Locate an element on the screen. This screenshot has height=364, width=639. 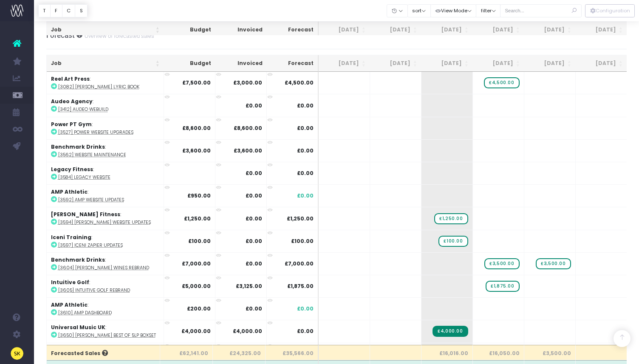
span: Forecasted Sales is located at coordinates (80, 353).